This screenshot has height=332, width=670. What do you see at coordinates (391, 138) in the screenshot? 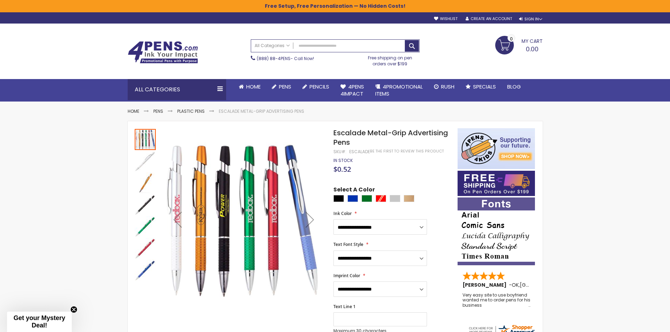
I see `span: Escalade Metal-Grip Advertising Pens` at bounding box center [391, 138].